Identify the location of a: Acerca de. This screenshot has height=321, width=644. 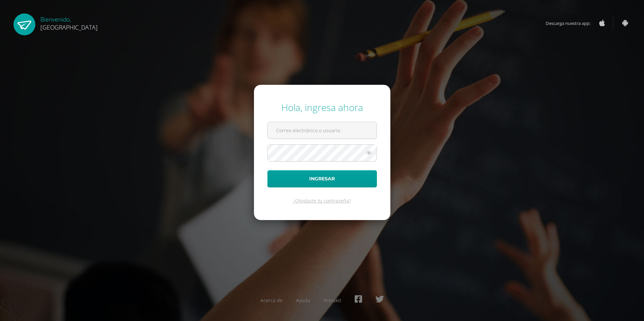
(271, 300).